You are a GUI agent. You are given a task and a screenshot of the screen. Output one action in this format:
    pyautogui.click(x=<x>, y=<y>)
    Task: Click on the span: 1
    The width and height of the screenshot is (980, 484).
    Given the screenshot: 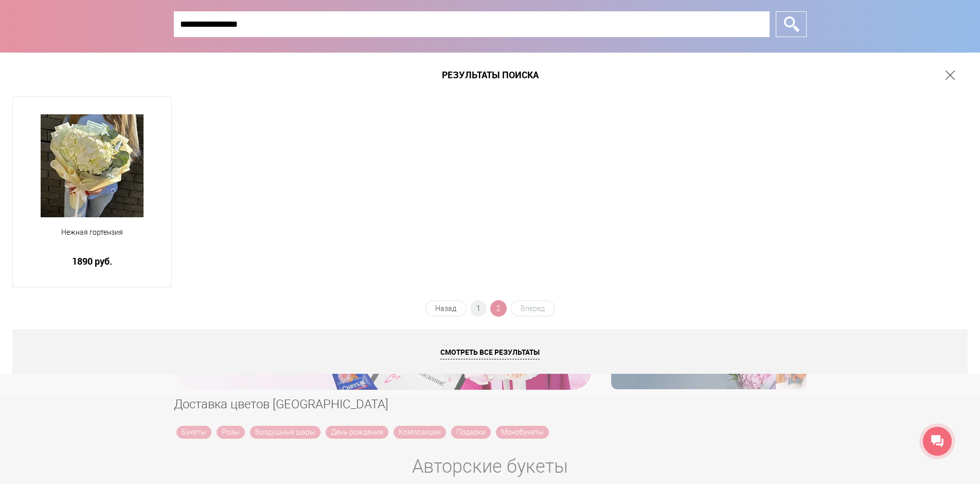 What is the action you would take?
    pyautogui.click(x=478, y=308)
    